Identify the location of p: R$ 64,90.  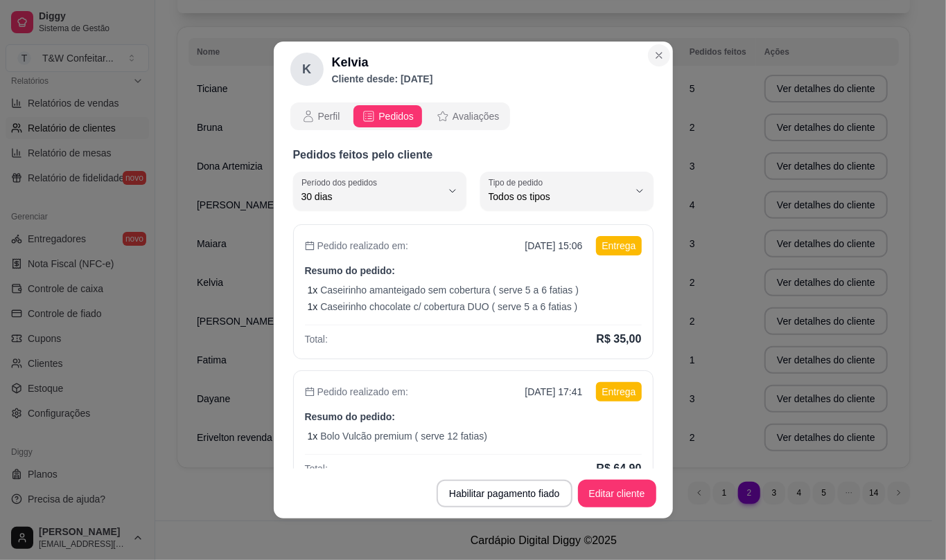
(619, 469).